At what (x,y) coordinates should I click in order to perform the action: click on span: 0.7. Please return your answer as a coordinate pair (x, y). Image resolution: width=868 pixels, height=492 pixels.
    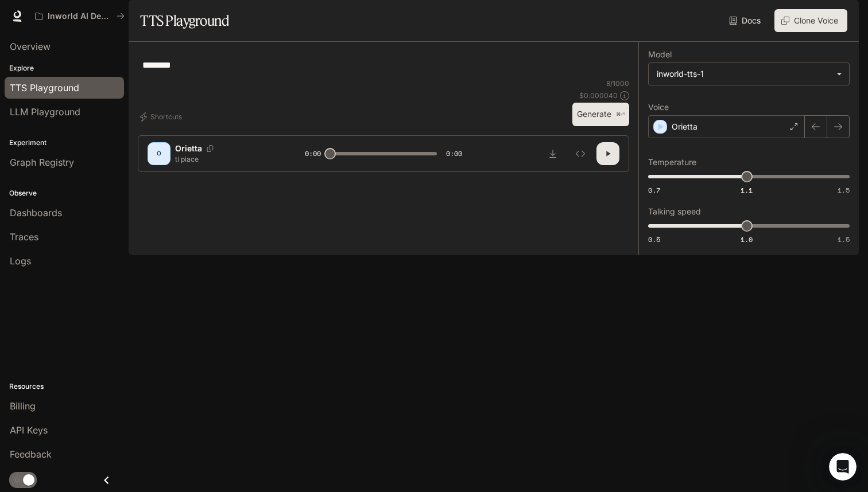
    Looking at the image, I should click on (654, 190).